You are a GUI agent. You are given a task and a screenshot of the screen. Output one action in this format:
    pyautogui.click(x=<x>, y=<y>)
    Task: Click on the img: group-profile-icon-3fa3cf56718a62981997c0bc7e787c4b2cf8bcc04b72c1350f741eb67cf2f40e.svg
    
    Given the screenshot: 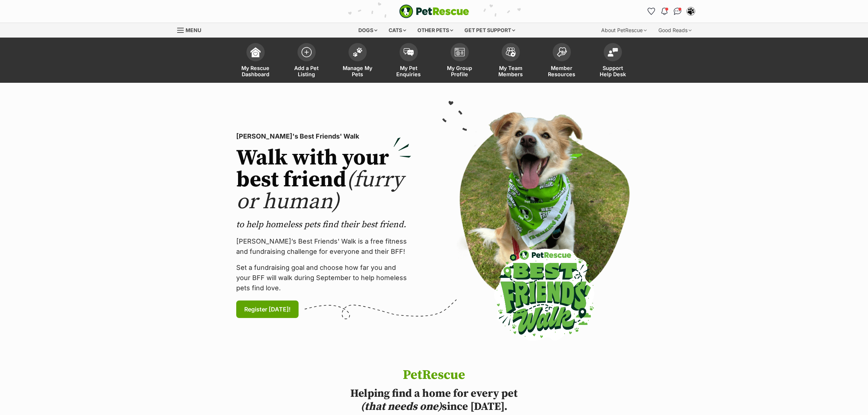 What is the action you would take?
    pyautogui.click(x=460, y=52)
    